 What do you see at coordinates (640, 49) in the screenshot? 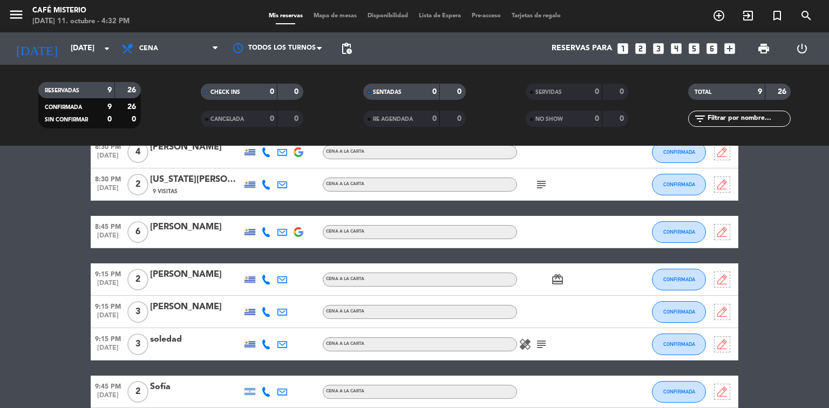
I see `i: looks_two` at bounding box center [640, 49].